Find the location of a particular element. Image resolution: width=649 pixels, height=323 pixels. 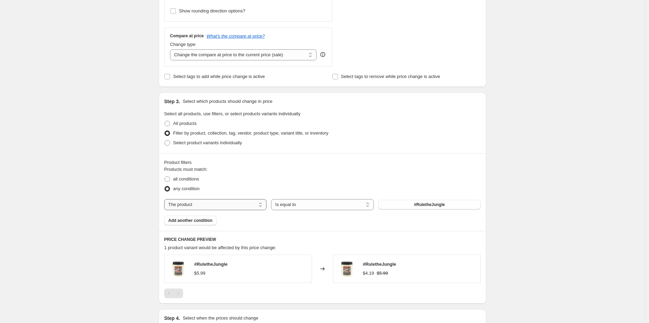

span: all conditions is located at coordinates (186, 179).